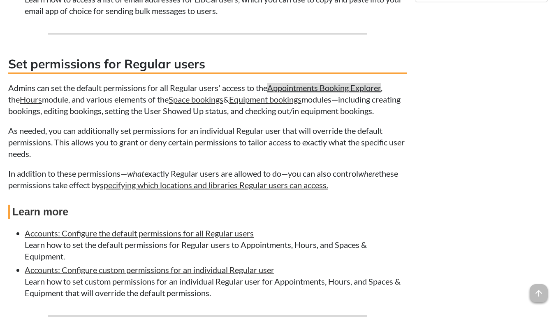  What do you see at coordinates (324, 88) in the screenshot?
I see `a: Appointments Booking Explorer` at bounding box center [324, 88].